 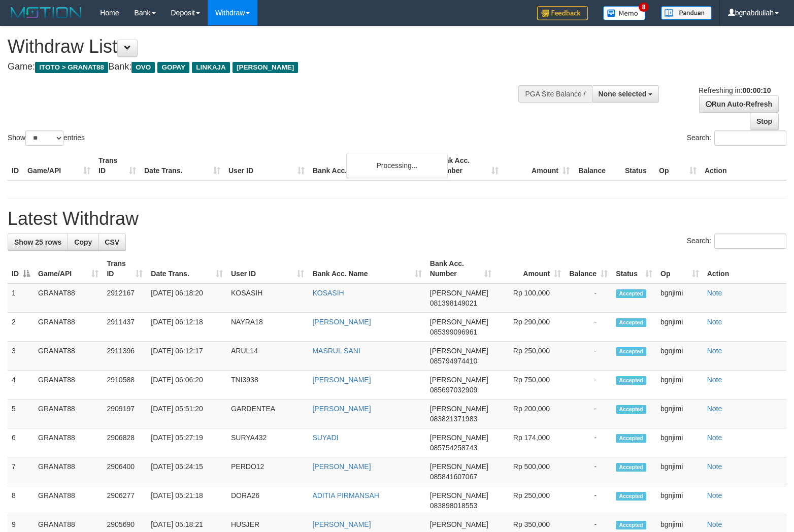 What do you see at coordinates (211, 68) in the screenshot?
I see `span: LINKAJA` at bounding box center [211, 68].